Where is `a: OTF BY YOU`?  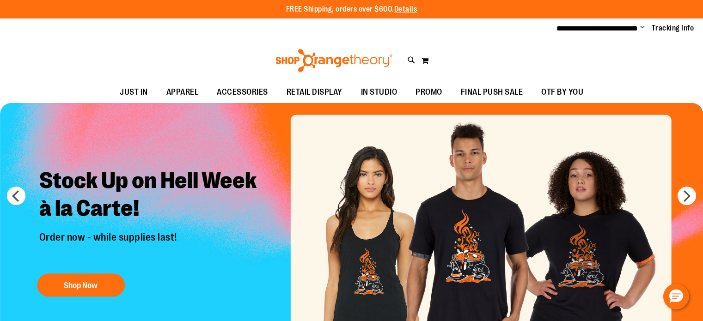 a: OTF BY YOU is located at coordinates (562, 92).